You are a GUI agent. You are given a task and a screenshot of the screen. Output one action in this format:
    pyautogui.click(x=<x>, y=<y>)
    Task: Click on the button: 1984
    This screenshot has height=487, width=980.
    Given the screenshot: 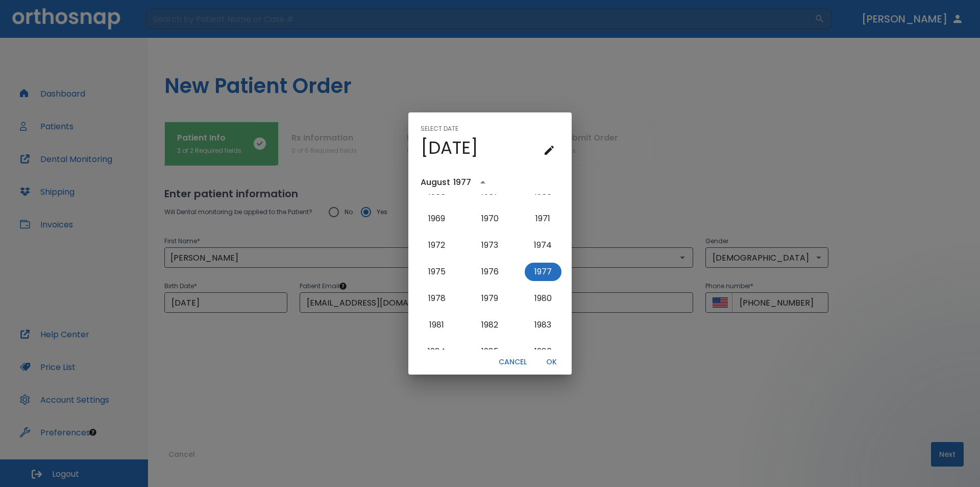 What is the action you would take?
    pyautogui.click(x=437, y=351)
    